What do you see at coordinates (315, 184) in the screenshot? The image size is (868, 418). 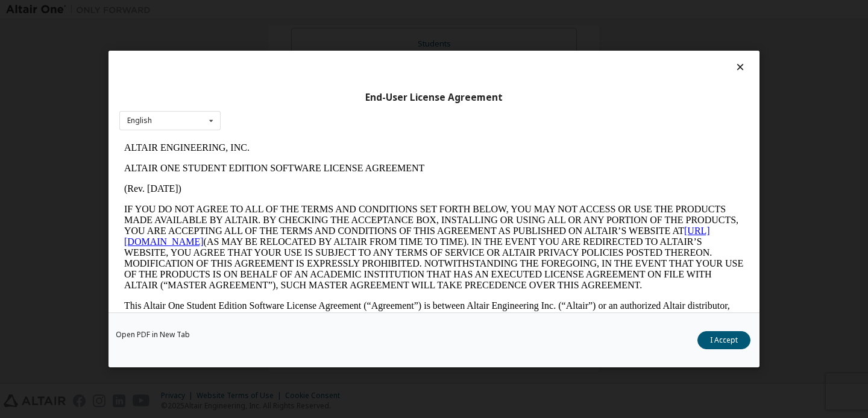 I see `p: This Altair One Student Edition Software License Agreement (“Agreement”) is between Altair Engine...` at bounding box center [315, 184].